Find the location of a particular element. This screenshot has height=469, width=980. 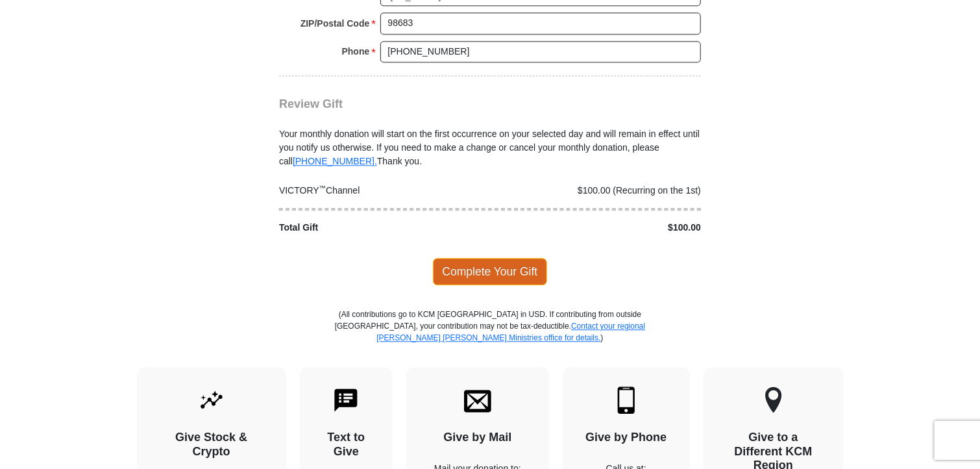

img: mobile.svg is located at coordinates (626, 400).